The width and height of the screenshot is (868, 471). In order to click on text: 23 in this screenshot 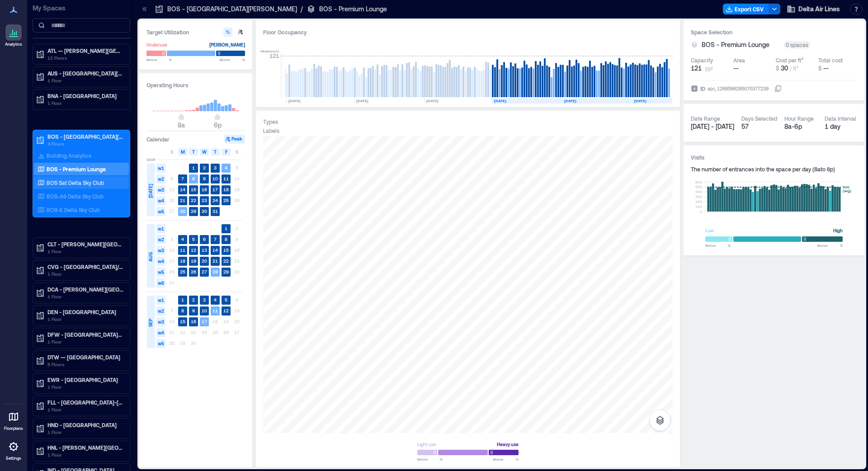, I will do `click(204, 200)`.